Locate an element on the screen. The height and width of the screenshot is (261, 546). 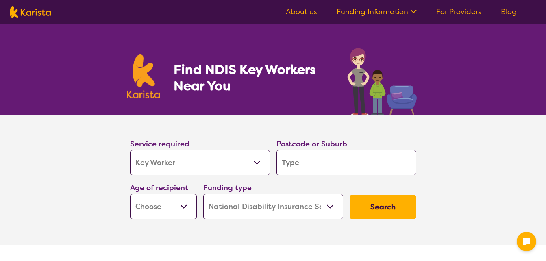
label: Funding type is located at coordinates (227, 188).